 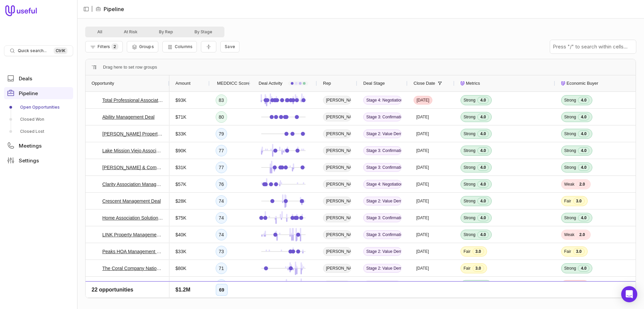 What do you see at coordinates (181, 235) in the screenshot?
I see `span: $40K` at bounding box center [181, 235].